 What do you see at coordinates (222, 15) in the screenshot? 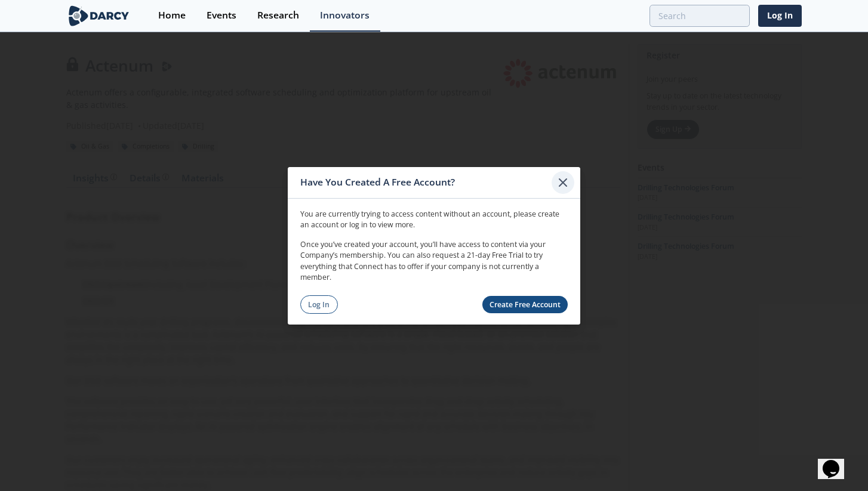
I see `div: Events` at bounding box center [222, 15].